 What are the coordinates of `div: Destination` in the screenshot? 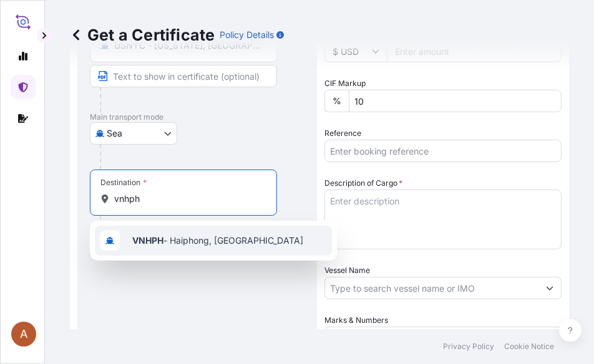 It's located at (123, 183).